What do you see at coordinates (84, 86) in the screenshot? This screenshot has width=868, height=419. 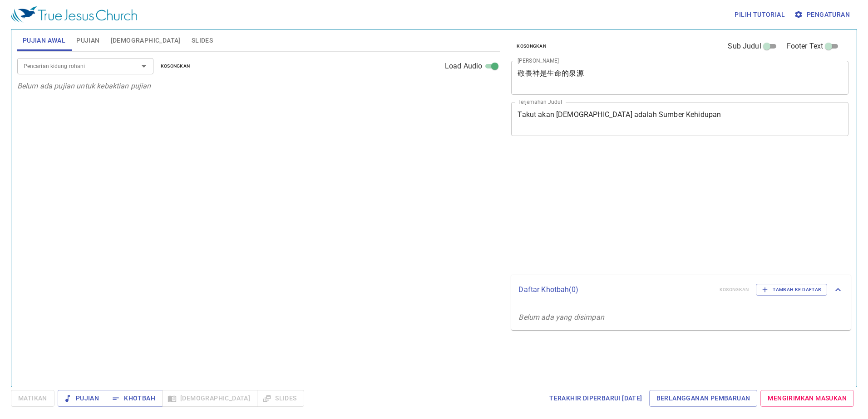 I see `i: Belum ada pujian untuk kebaktian pujian` at bounding box center [84, 86].